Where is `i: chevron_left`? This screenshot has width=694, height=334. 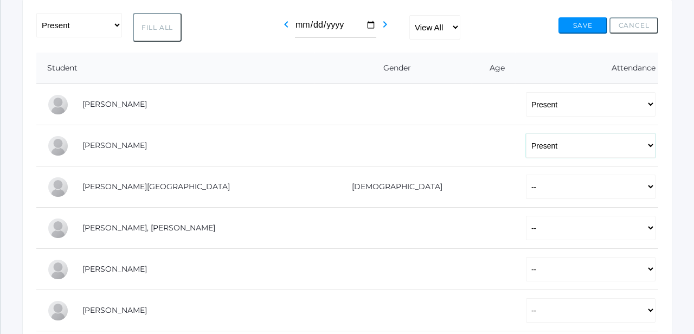
i: chevron_left is located at coordinates (286, 24).